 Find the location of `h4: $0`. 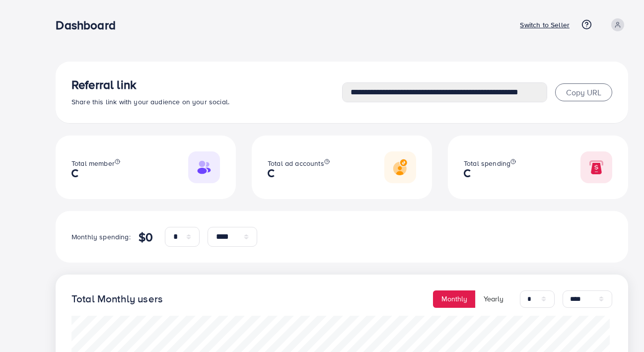

h4: $0 is located at coordinates (145, 236).